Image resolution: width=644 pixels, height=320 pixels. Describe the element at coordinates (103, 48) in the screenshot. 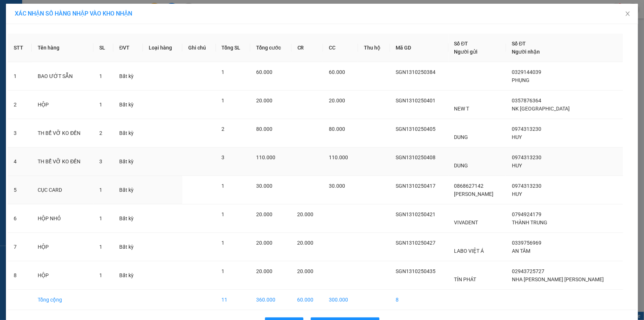

I see `th: SL` at that location.